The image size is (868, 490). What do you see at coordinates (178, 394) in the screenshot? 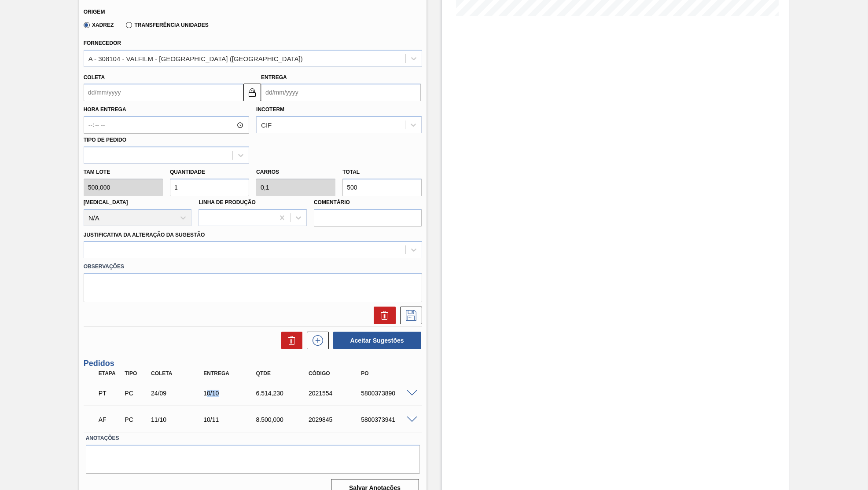
I see `div: 24/09/2025` at bounding box center [178, 394].